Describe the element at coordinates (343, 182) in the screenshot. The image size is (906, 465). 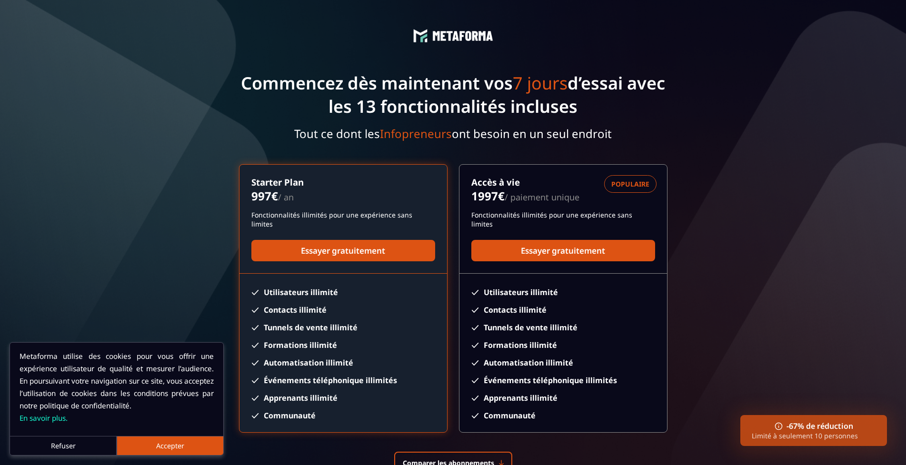
I see `h3: Starter Plan` at that location.